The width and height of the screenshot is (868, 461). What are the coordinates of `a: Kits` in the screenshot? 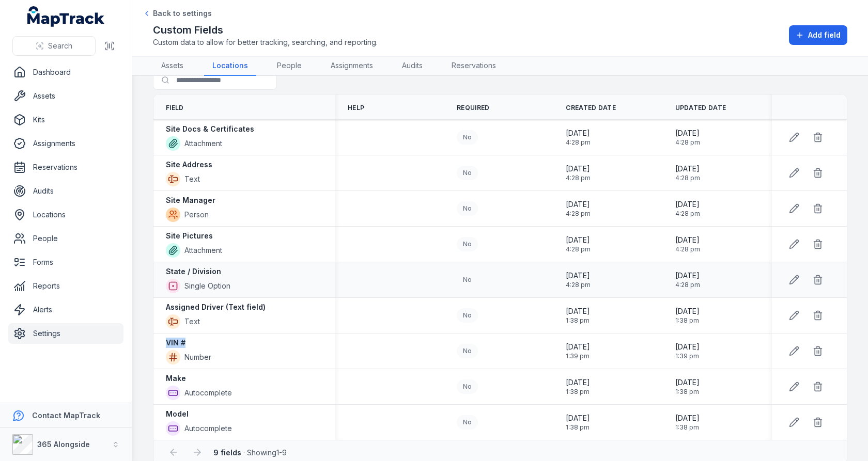 It's located at (65, 119).